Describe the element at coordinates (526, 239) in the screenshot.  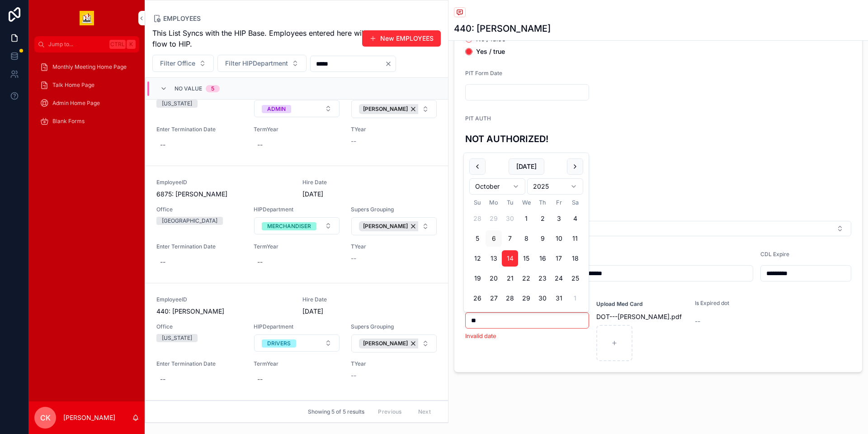
I see `button: Wednesday, October 8th, 2025` at that location.